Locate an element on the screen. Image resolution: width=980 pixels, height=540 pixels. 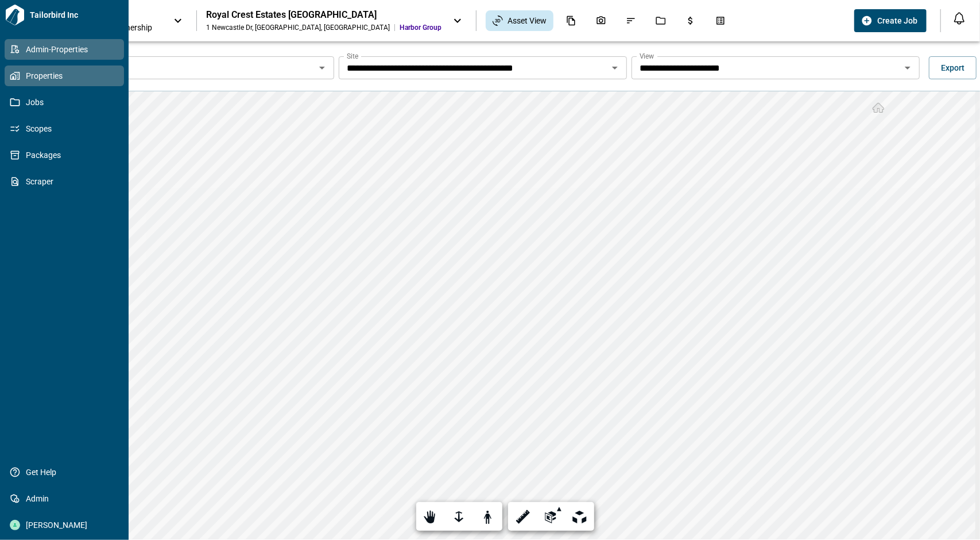
span: Scopes is located at coordinates (66, 129).